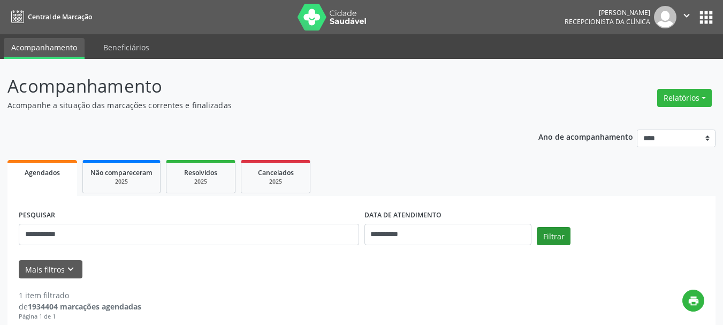 The width and height of the screenshot is (723, 325). Describe the element at coordinates (276, 172) in the screenshot. I see `span: Cancelados` at that location.